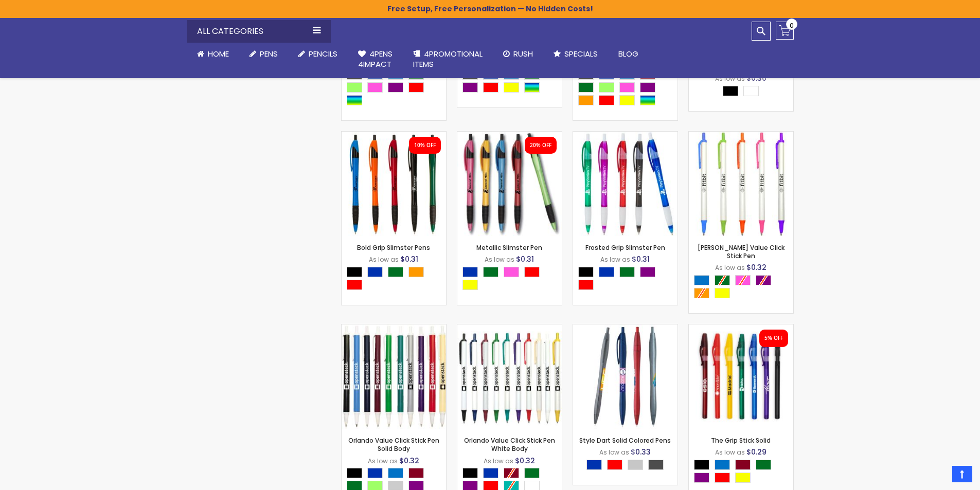  Describe the element at coordinates (509, 376) in the screenshot. I see `img: Orlando Value Click Stick Pen White Body` at that location.